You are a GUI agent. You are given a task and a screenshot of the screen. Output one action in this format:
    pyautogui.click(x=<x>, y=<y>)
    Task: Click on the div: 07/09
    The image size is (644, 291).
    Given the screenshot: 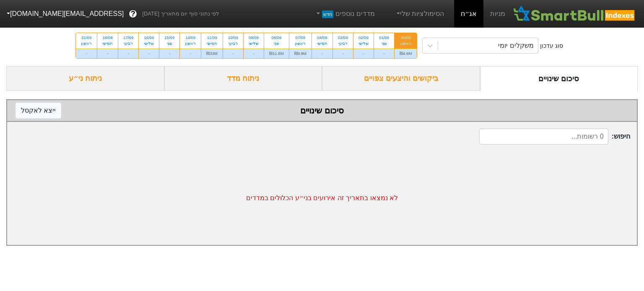 What is the action you would take?
    pyautogui.click(x=300, y=38)
    